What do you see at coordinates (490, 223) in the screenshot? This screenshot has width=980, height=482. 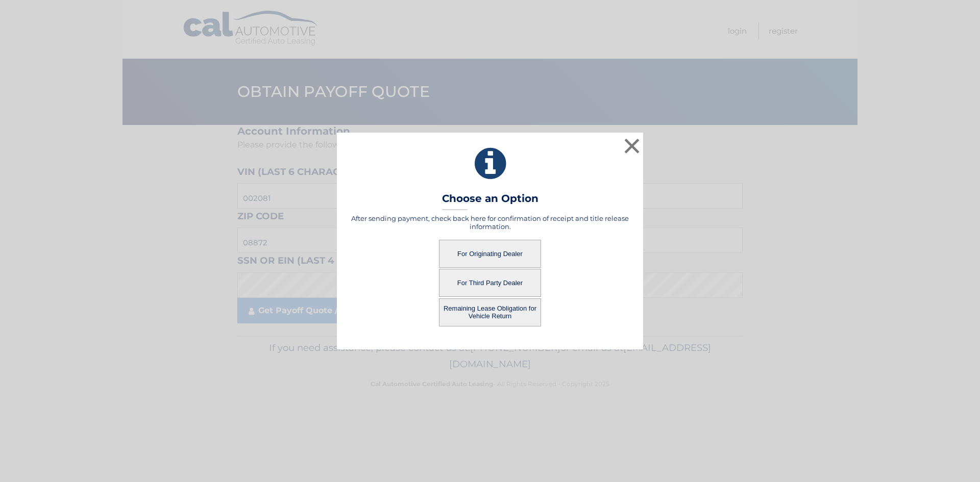 I see `h5: After sending payment, check back here for confirmation of receipt and title release information.` at bounding box center [490, 223].